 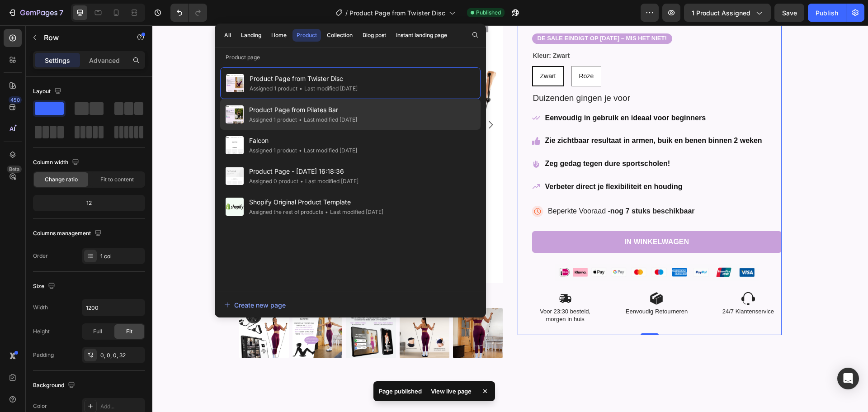 What do you see at coordinates (421, 35) in the screenshot?
I see `button: Instant landing page` at bounding box center [421, 35].